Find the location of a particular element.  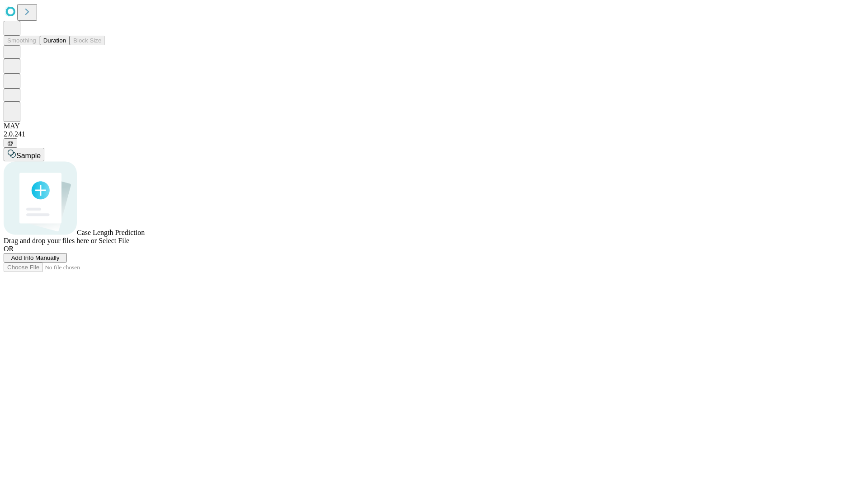

div: 2.0.241 is located at coordinates (434, 134).